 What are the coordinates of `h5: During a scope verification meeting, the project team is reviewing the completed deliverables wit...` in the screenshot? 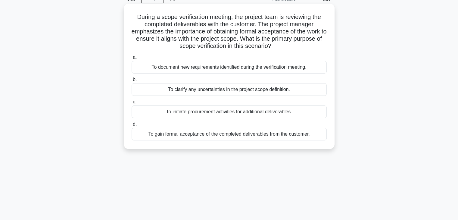 It's located at (229, 32).